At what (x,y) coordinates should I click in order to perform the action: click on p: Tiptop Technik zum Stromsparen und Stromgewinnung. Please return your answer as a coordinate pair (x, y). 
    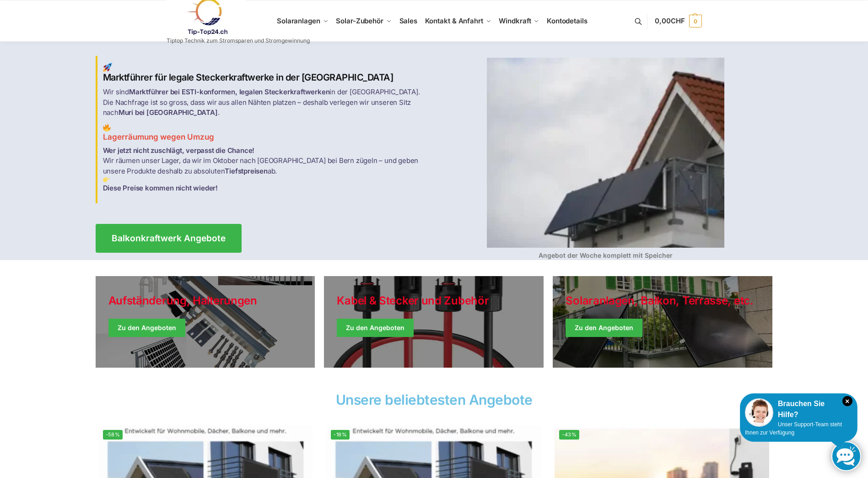
    Looking at the image, I should click on (238, 41).